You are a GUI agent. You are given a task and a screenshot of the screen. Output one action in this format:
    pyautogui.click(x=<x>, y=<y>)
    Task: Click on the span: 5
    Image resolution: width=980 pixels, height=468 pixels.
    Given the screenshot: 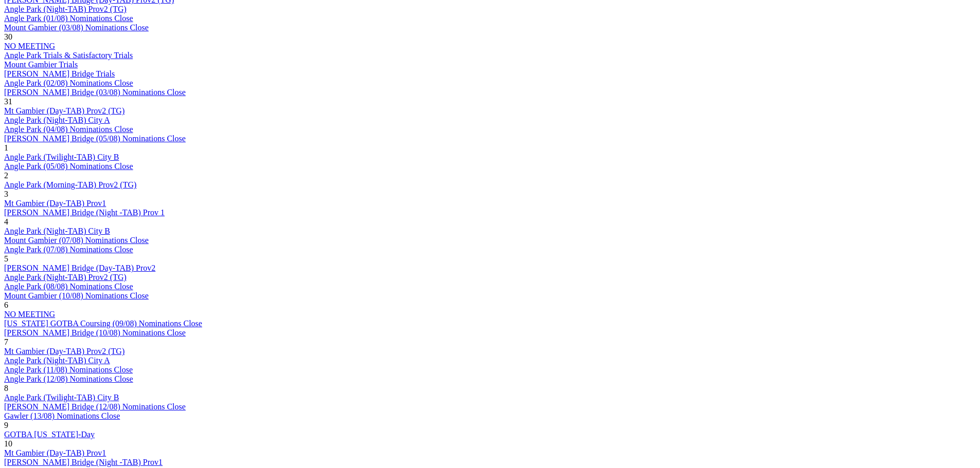 What is the action you would take?
    pyautogui.click(x=6, y=258)
    